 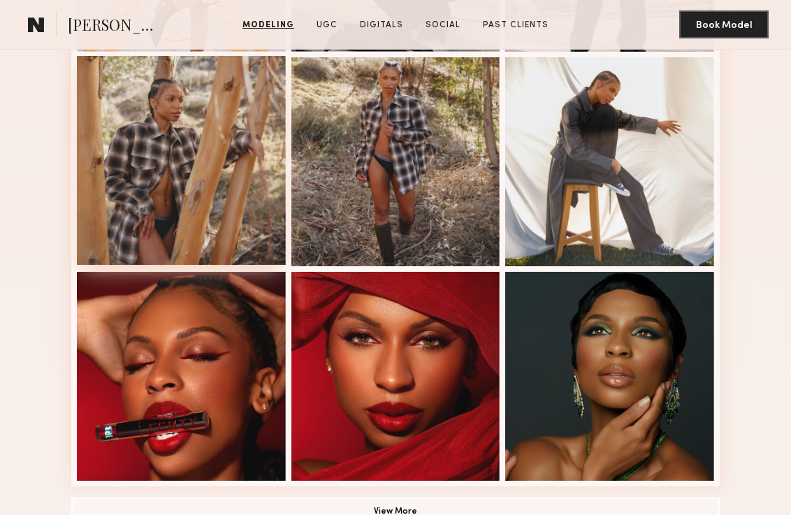 What do you see at coordinates (381, 25) in the screenshot?
I see `a: Digitals` at bounding box center [381, 25].